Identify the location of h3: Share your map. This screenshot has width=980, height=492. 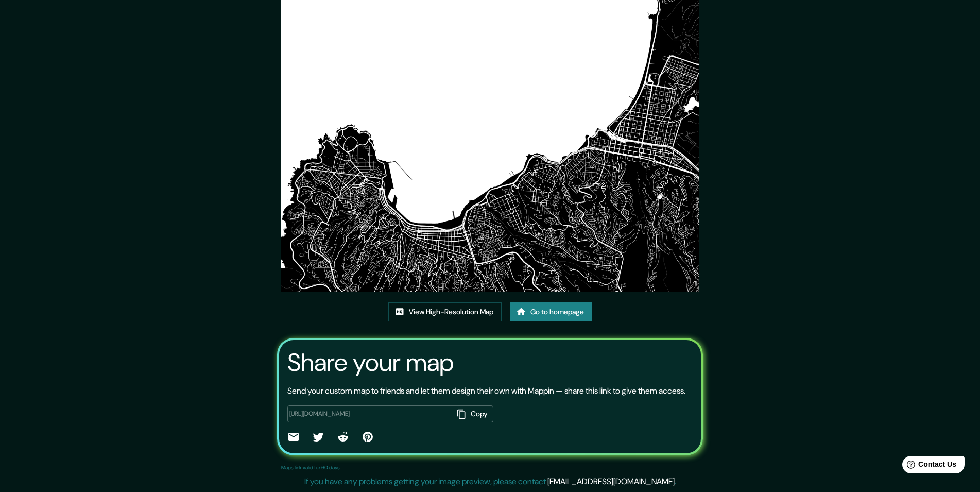
(370, 362).